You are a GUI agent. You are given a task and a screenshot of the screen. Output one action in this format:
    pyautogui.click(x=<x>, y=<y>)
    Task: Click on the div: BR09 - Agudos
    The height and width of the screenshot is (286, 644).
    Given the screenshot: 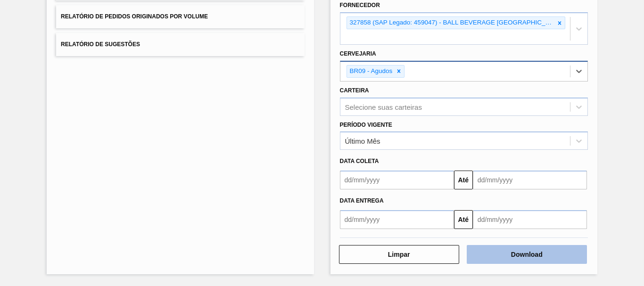 What is the action you would take?
    pyautogui.click(x=370, y=71)
    